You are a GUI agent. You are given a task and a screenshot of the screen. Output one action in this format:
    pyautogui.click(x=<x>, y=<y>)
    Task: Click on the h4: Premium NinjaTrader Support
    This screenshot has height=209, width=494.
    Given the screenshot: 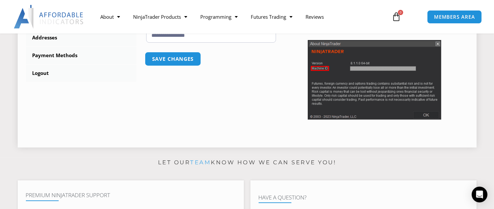 What is the action you would take?
    pyautogui.click(x=131, y=195)
    